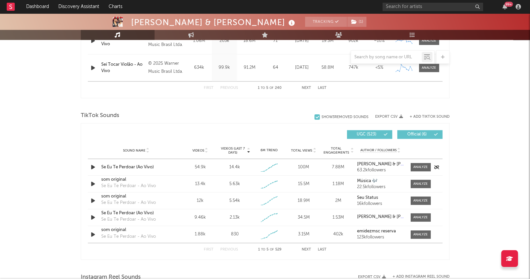 The width and height of the screenshot is (530, 279). What do you see at coordinates (366, 134) in the screenshot?
I see `span: UGC ( 523 )` at bounding box center [366, 134].